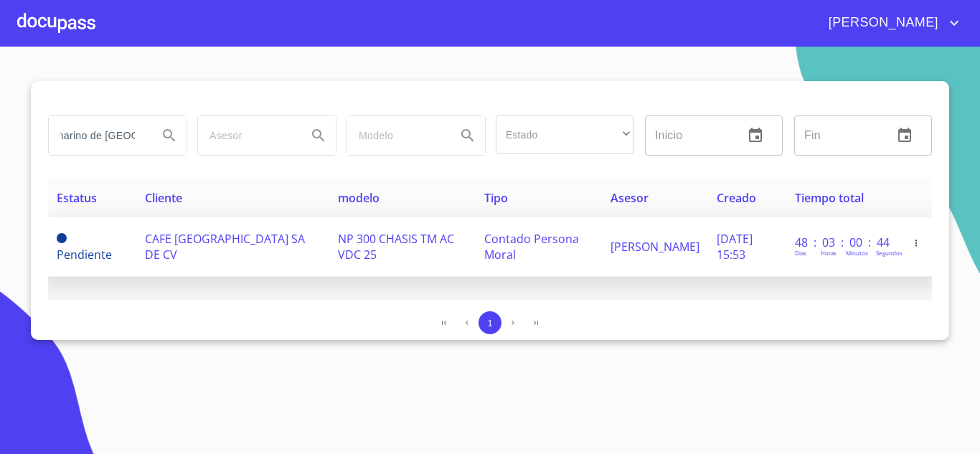 The height and width of the screenshot is (454, 980). What do you see at coordinates (829, 198) in the screenshot?
I see `span: Tiempo total` at bounding box center [829, 198].